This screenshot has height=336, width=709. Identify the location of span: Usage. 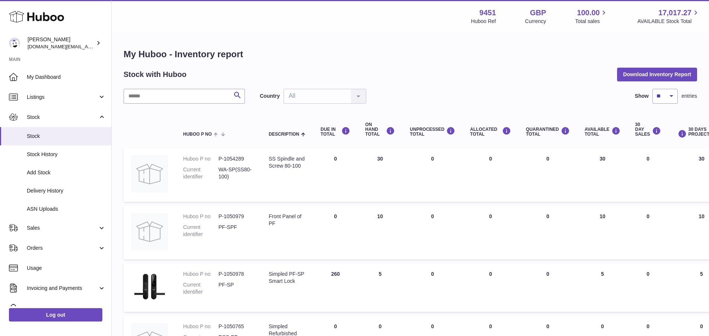
(66, 268).